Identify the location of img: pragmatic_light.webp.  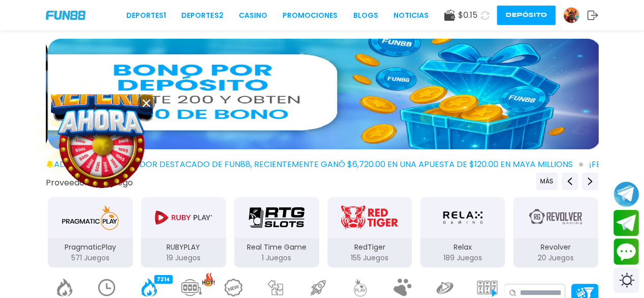
(360, 287).